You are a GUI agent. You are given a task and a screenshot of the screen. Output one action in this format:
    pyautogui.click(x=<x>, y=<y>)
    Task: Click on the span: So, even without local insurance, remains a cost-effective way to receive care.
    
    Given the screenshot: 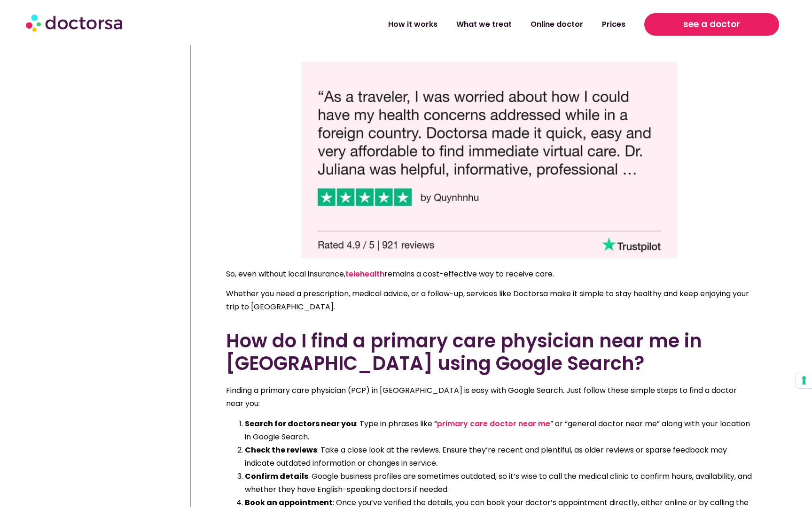 What is the action you would take?
    pyautogui.click(x=390, y=274)
    